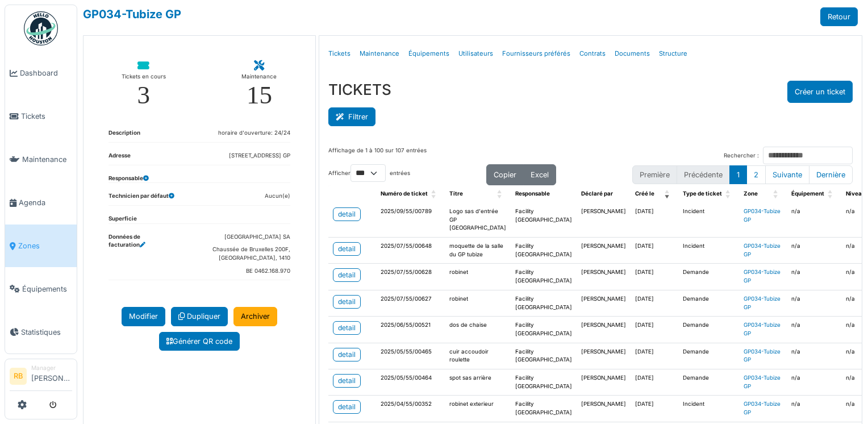 The width and height of the screenshot is (868, 424). I want to click on span: Agenda, so click(45, 202).